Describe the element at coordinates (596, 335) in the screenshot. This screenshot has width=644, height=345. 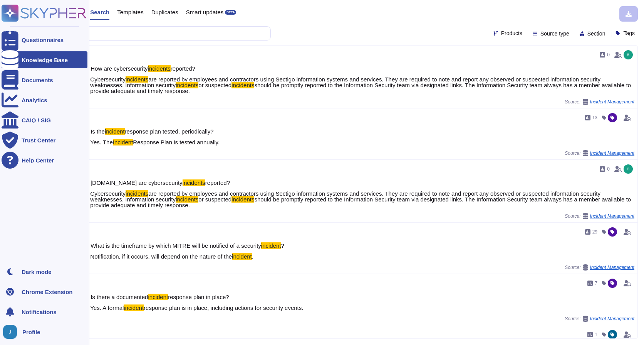
I see `span: 1` at that location.